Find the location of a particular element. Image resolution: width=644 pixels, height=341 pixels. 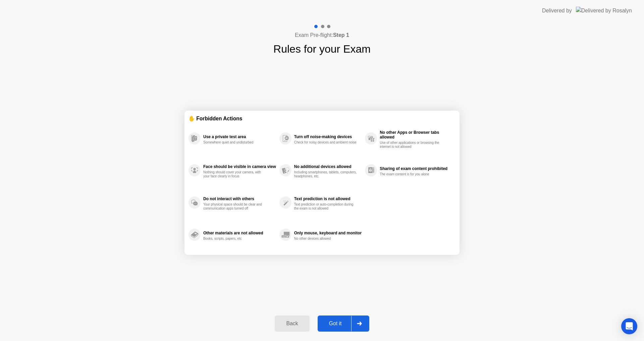

div: Text prediction or auto-completion during the exam is not allowed is located at coordinates (326, 206).